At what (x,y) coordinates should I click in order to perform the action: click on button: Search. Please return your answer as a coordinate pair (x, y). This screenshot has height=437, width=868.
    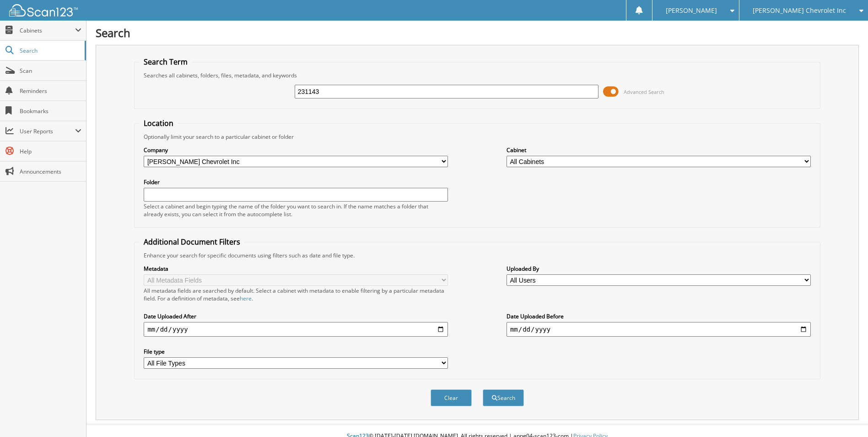
    Looking at the image, I should click on (503, 397).